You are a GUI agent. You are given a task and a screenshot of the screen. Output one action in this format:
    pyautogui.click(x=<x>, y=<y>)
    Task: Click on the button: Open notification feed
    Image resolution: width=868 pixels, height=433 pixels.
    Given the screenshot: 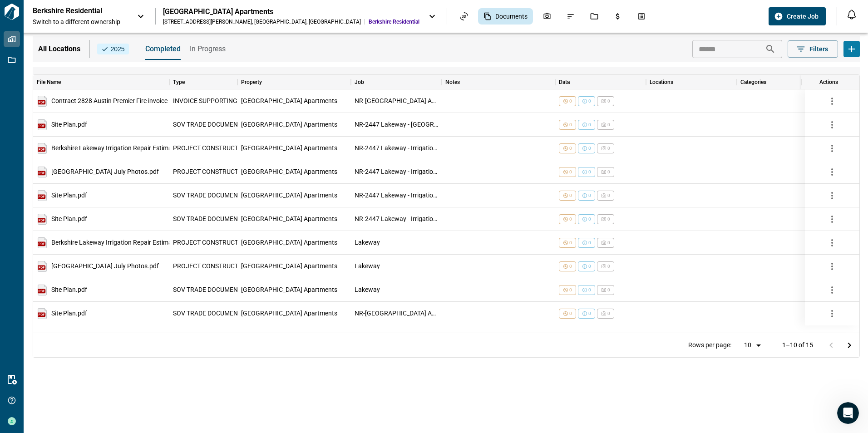 What is the action you would take?
    pyautogui.click(x=852, y=15)
    